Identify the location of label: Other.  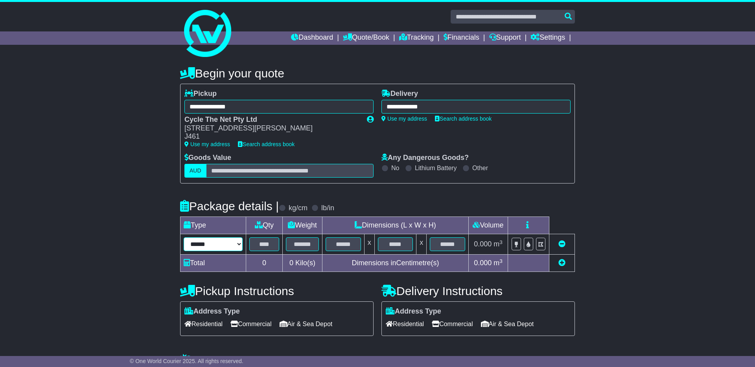
(480, 168).